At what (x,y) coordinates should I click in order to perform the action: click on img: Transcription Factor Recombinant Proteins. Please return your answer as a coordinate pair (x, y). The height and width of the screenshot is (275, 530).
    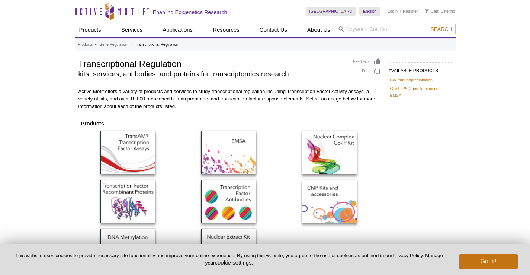
    Looking at the image, I should click on (128, 201).